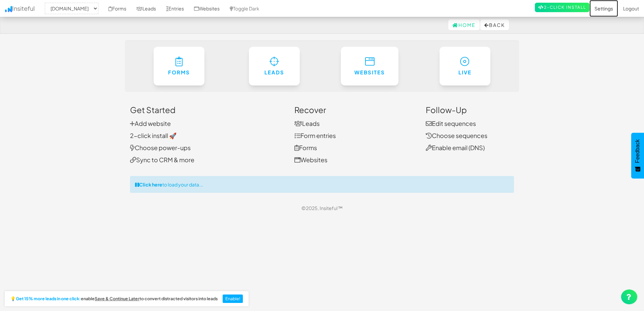  What do you see at coordinates (637, 151) in the screenshot?
I see `span: Feedback` at bounding box center [637, 151].